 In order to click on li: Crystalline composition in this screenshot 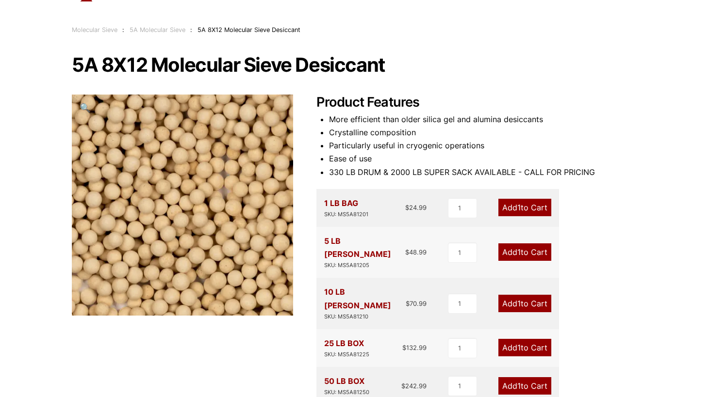, I will do `click(491, 132)`.